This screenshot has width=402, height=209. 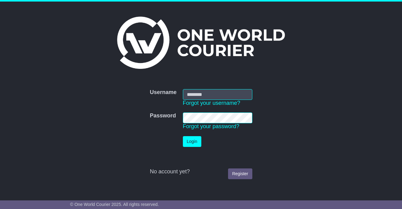 What do you see at coordinates (240, 174) in the screenshot?
I see `a: Register` at bounding box center [240, 174].